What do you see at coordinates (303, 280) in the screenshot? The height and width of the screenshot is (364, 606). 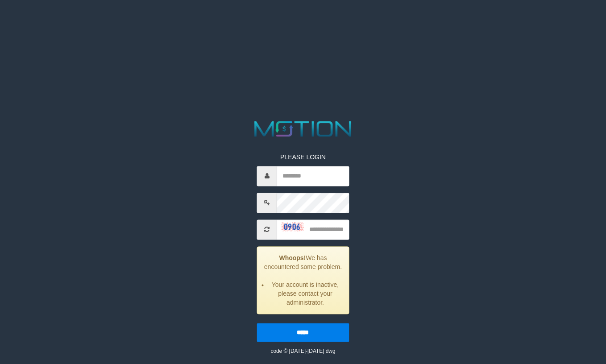 I see `div: We has encountered some problem.` at bounding box center [303, 280].